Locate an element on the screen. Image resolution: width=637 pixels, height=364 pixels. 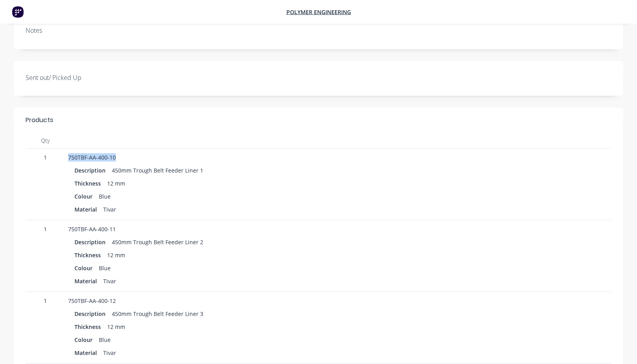
div: Qty is located at coordinates (45, 140).